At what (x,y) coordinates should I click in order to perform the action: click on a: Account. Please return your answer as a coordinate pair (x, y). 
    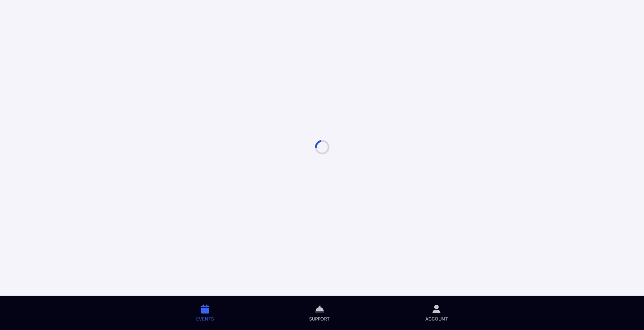
    Looking at the image, I should click on (436, 313).